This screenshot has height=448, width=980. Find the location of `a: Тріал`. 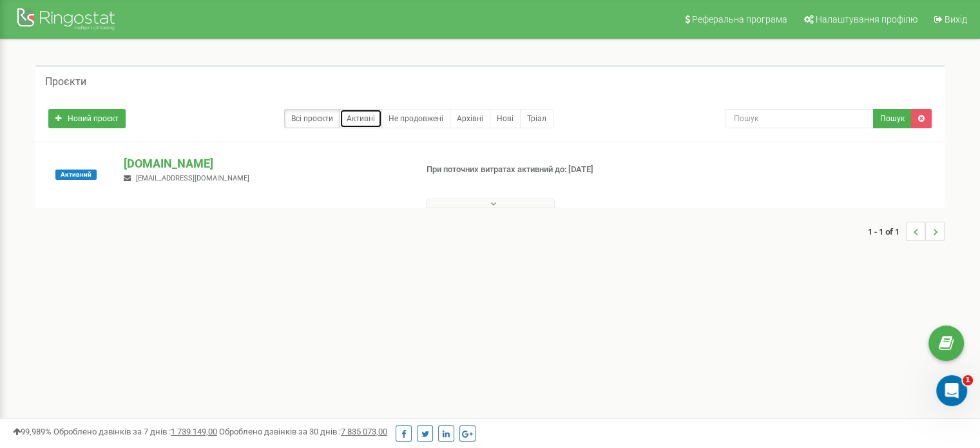

a: Тріал is located at coordinates (537, 119).